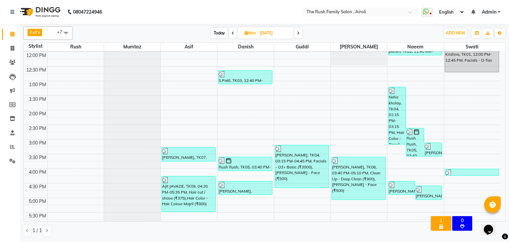  I want to click on span: Rush, so click(76, 47).